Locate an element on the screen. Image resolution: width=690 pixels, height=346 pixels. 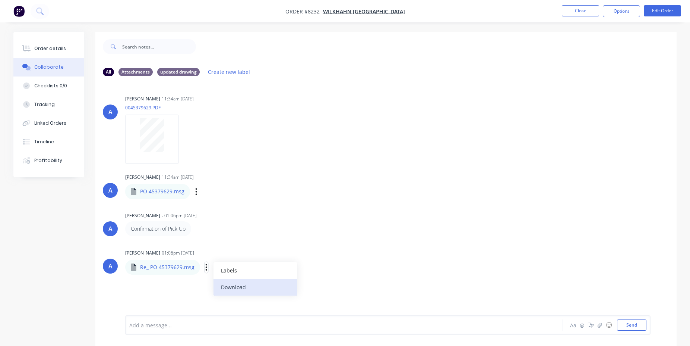
p: 0045379629.PDF is located at coordinates (156, 107).